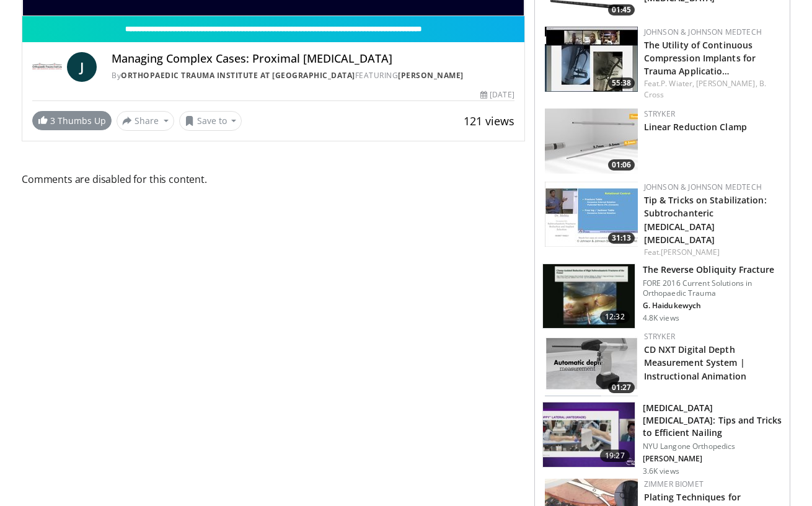  I want to click on img: 21389e40-7ae1-4a0b-8c84-25a2126ba181.150x105_q85_crop-smart_upscale.jpg, so click(589, 435).